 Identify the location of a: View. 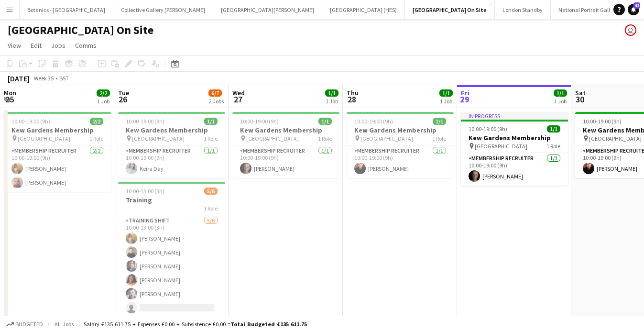
(14, 45).